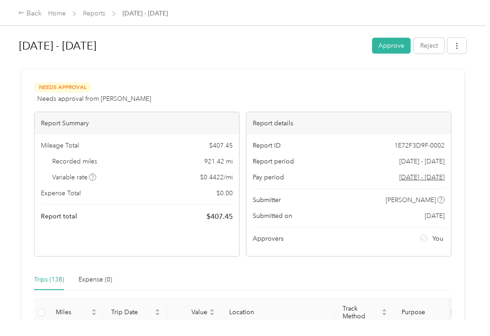 The width and height of the screenshot is (490, 336). I want to click on span: Recorded miles, so click(74, 161).